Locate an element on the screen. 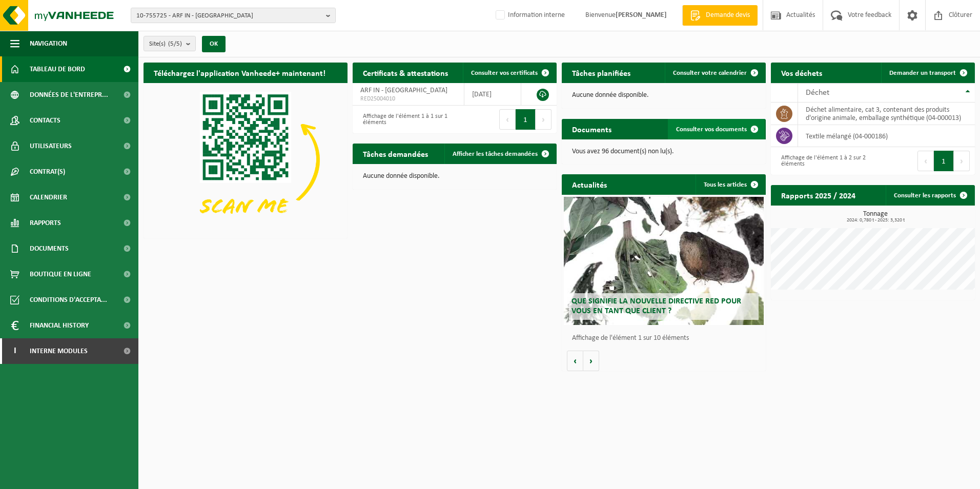  p: Vous avez 96 document(s) non lu(s). is located at coordinates (664, 152).